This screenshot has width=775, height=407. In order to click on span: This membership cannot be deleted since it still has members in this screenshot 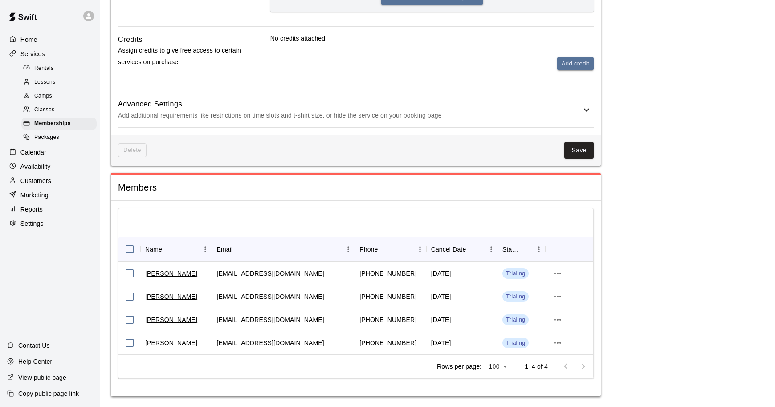, I will do `click(132, 150)`.